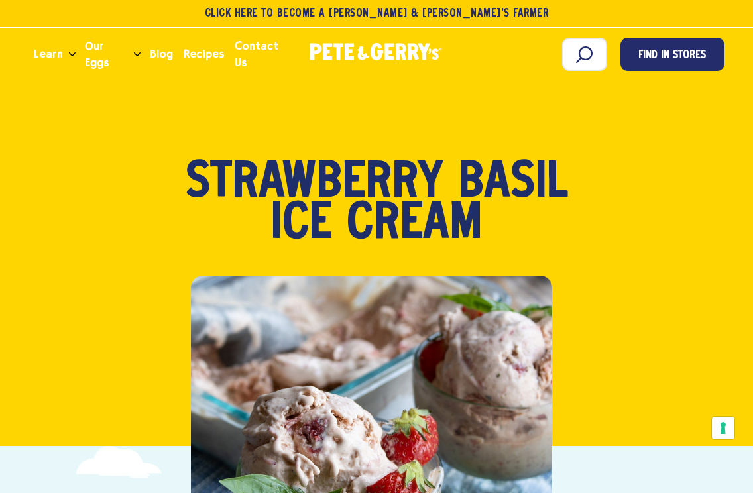  Describe the element at coordinates (672, 54) in the screenshot. I see `a: Find in Stores` at that location.